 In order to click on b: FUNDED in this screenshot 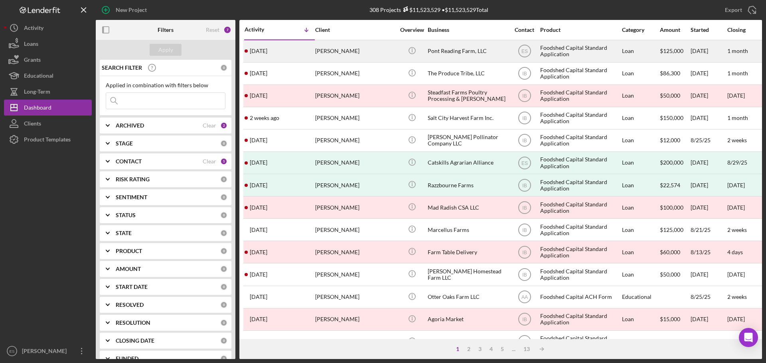, I will do `click(127, 359)`.